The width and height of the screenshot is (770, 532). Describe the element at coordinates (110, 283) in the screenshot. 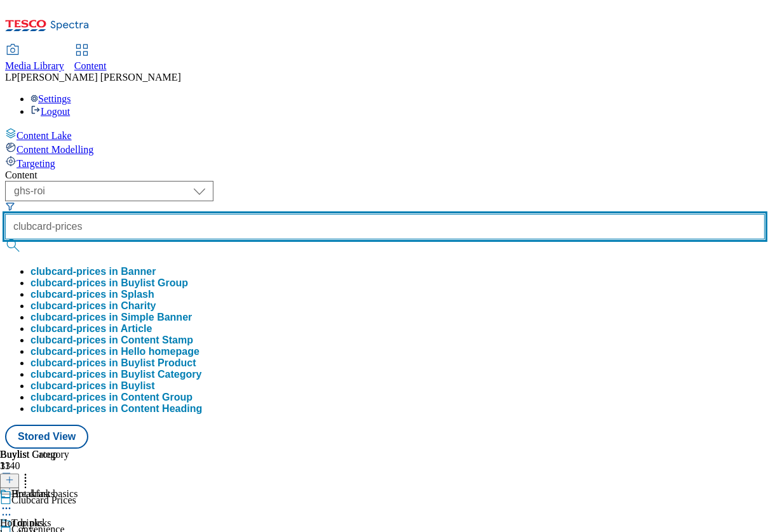

I see `button: clubcard-prices in Buylist Group` at that location.